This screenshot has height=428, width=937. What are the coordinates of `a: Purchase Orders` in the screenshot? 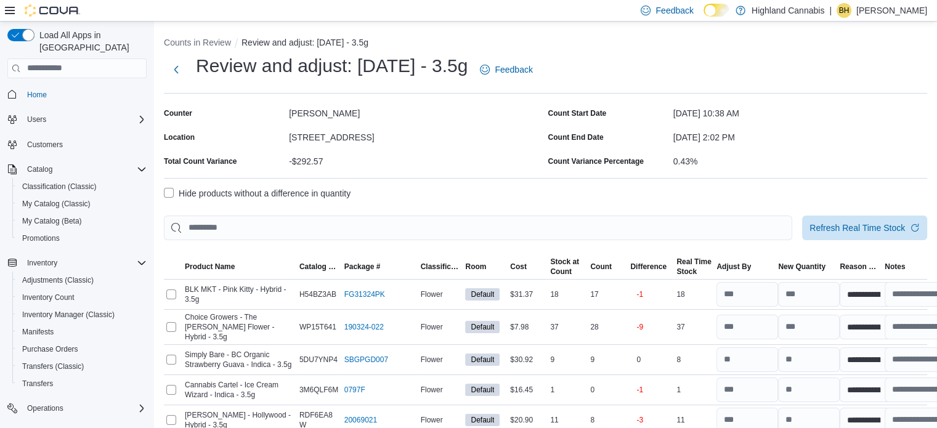 It's located at (50, 349).